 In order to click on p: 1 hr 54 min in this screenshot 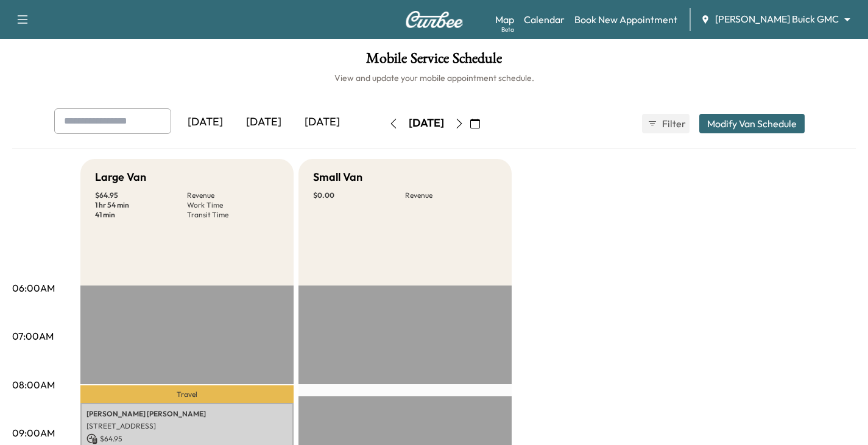, I will do `click(141, 205)`.